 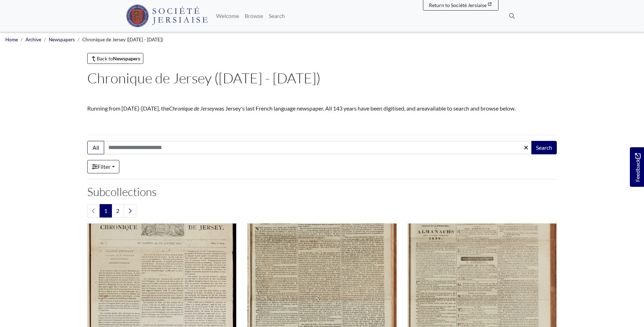 What do you see at coordinates (33, 39) in the screenshot?
I see `a: Archive` at bounding box center [33, 39].